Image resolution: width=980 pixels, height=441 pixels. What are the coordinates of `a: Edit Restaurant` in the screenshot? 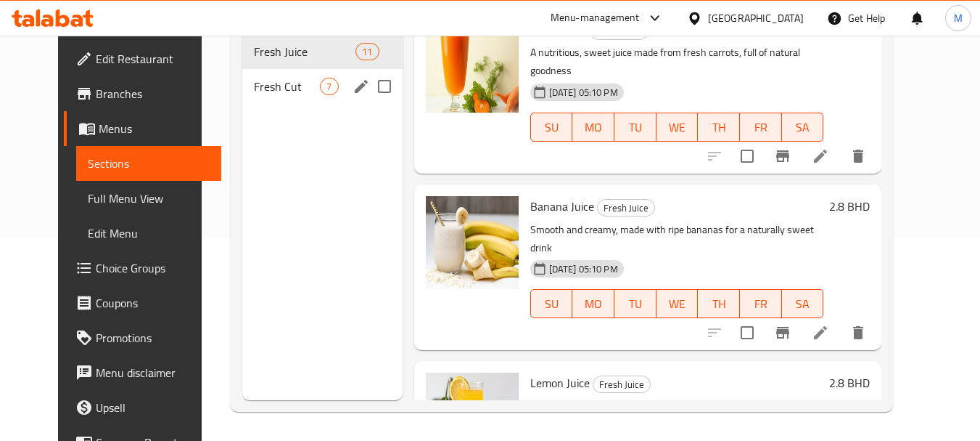 It's located at (143, 59).